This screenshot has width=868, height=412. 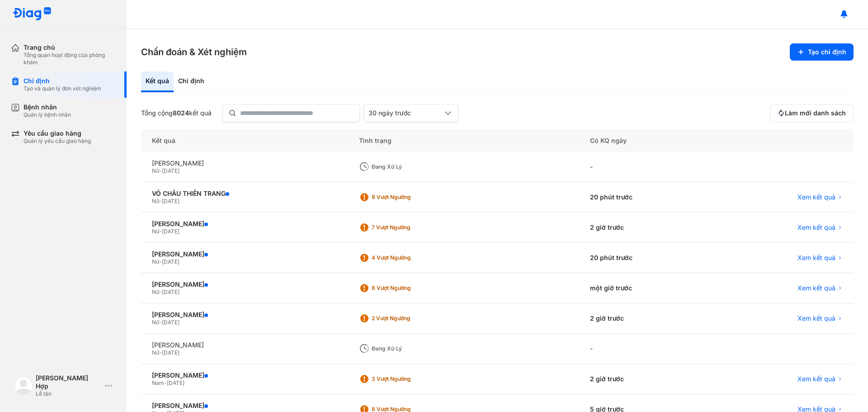 I want to click on h3: Chẩn đoán & Xét nghiệm, so click(x=194, y=52).